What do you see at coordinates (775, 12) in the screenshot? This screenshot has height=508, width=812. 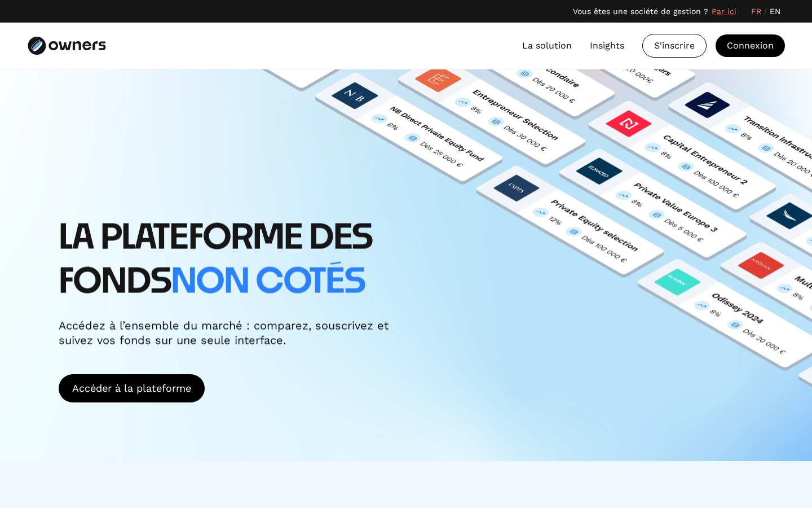 I see `a: EN` at bounding box center [775, 12].